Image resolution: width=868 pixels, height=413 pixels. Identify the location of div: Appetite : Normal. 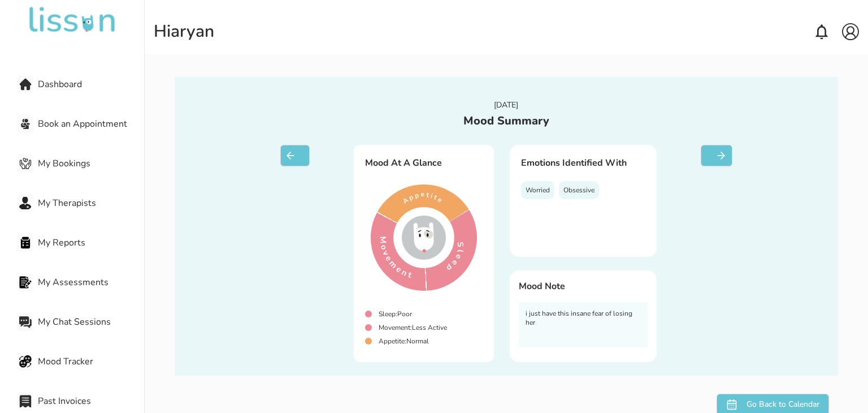
(404, 341).